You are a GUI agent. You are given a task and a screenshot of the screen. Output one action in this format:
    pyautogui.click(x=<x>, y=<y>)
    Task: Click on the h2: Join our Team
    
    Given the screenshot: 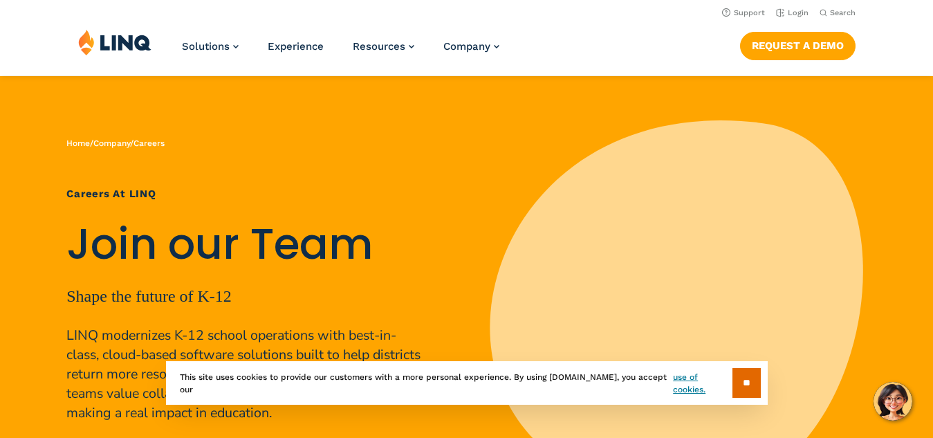 What is the action you would take?
    pyautogui.click(x=247, y=244)
    